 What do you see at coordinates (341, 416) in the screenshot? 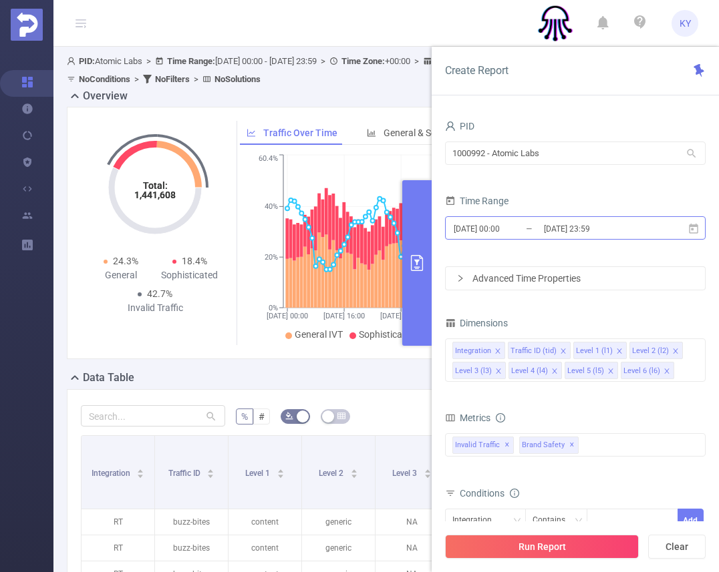
I see `i: icon: table` at bounding box center [341, 416].